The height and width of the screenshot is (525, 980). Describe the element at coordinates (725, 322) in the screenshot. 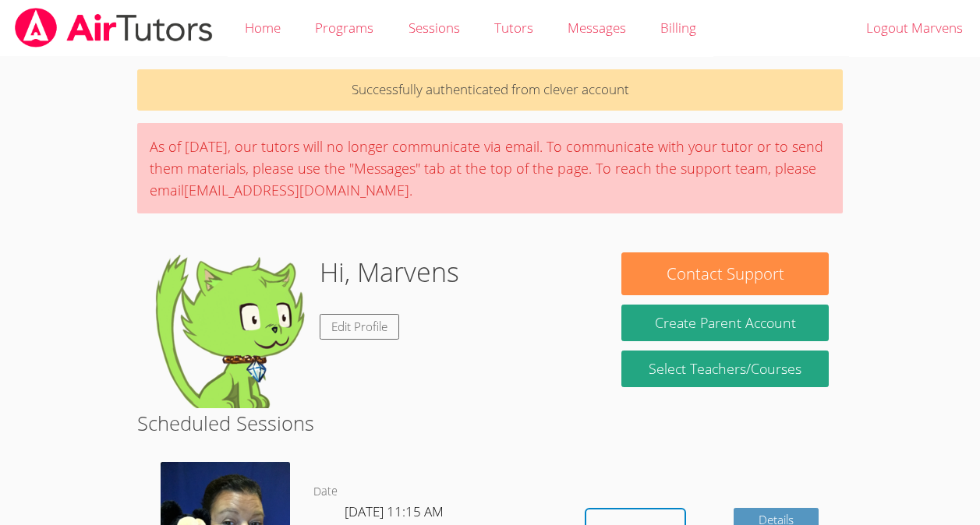

I see `button: Create Parent Account` at that location.